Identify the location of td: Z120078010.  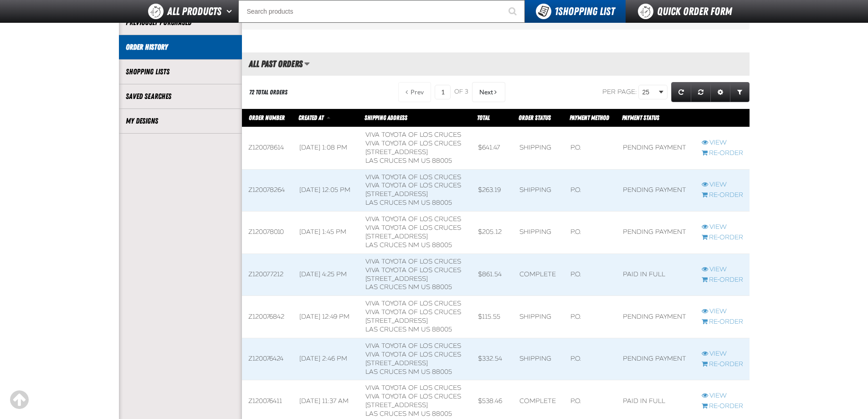
(267, 233).